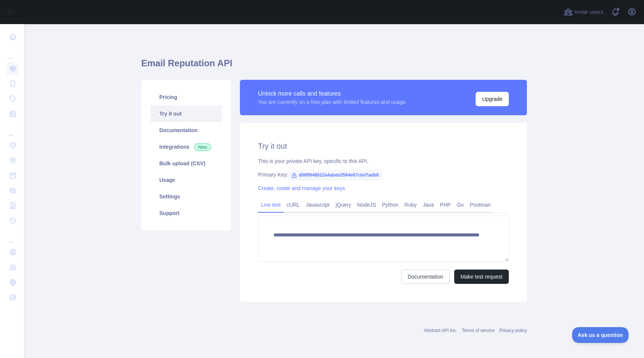 The width and height of the screenshot is (644, 358). What do you see at coordinates (441, 331) in the screenshot?
I see `a: Abstract API Inc.` at bounding box center [441, 331].